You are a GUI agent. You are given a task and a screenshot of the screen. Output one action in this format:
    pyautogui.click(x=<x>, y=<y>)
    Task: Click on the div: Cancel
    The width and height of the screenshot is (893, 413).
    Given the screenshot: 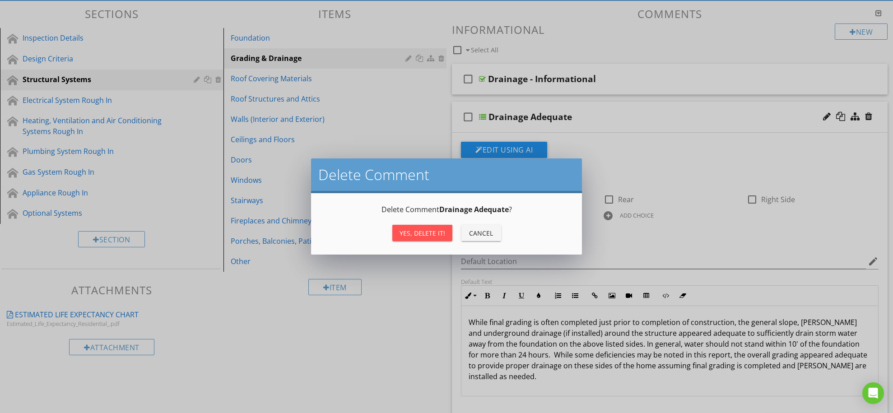 What is the action you would take?
    pyautogui.click(x=481, y=233)
    